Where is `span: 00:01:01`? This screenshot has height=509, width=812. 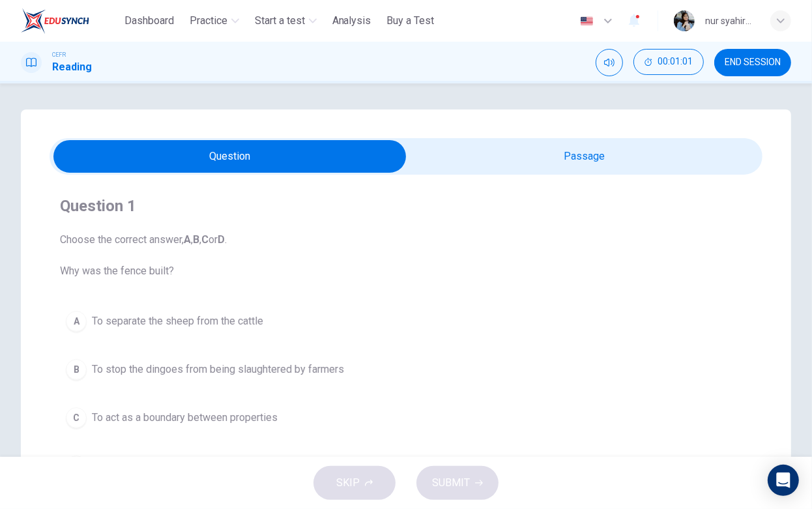
span: 00:01:01 is located at coordinates (675, 62).